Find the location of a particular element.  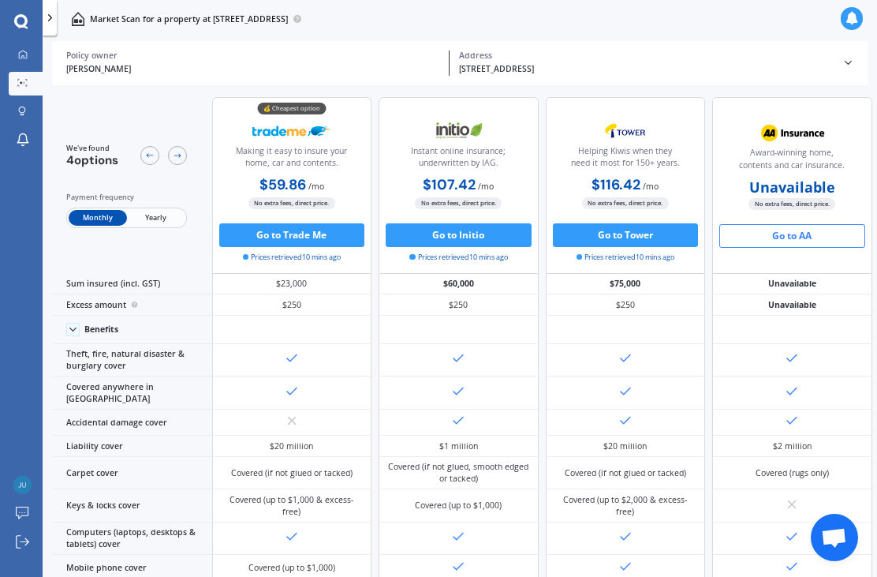

b: $116.42 is located at coordinates (616, 185).